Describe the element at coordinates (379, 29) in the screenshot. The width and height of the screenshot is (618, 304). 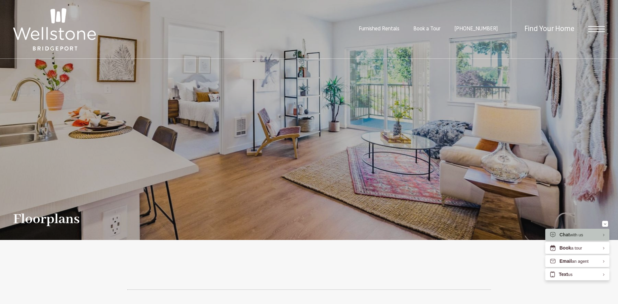
I see `a: Furnished Rentals` at that location.